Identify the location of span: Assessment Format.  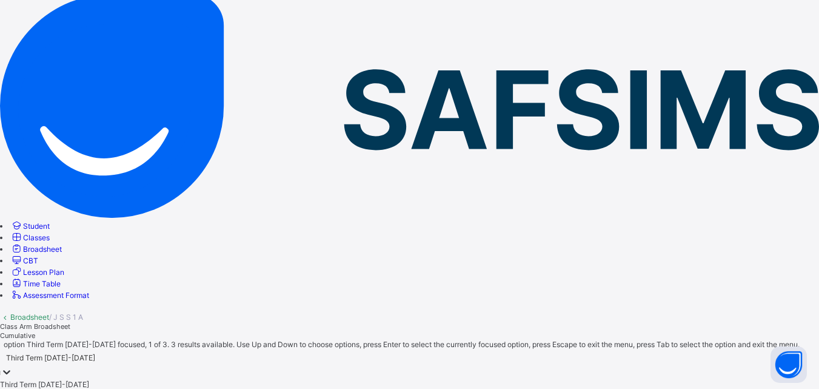
(56, 295).